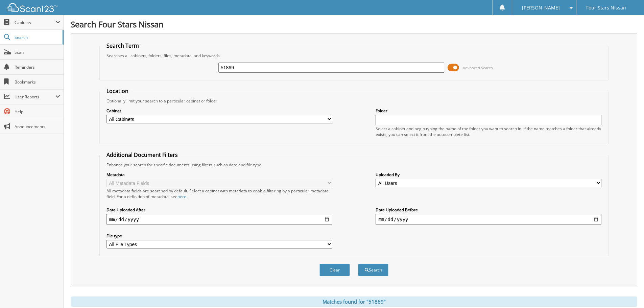  I want to click on div: Matches found for "51869", so click(354, 302).